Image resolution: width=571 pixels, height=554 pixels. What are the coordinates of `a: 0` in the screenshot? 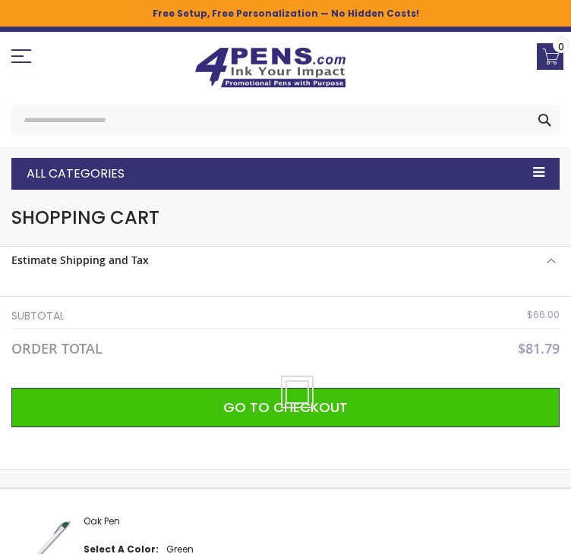 It's located at (549, 56).